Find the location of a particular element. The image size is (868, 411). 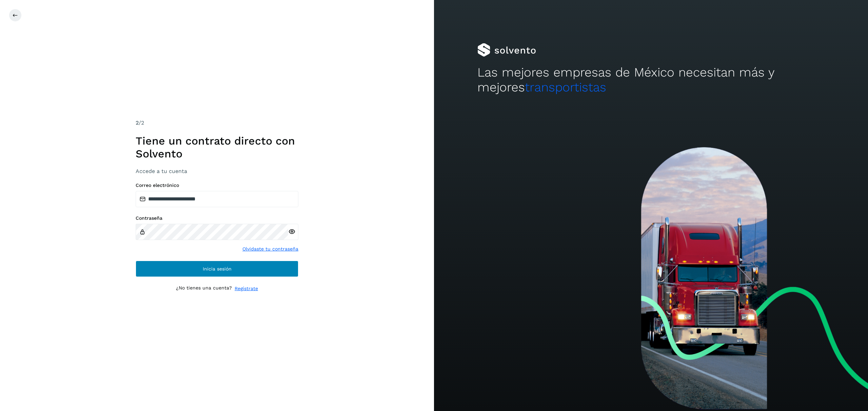

a: Regístrate is located at coordinates (247, 289).